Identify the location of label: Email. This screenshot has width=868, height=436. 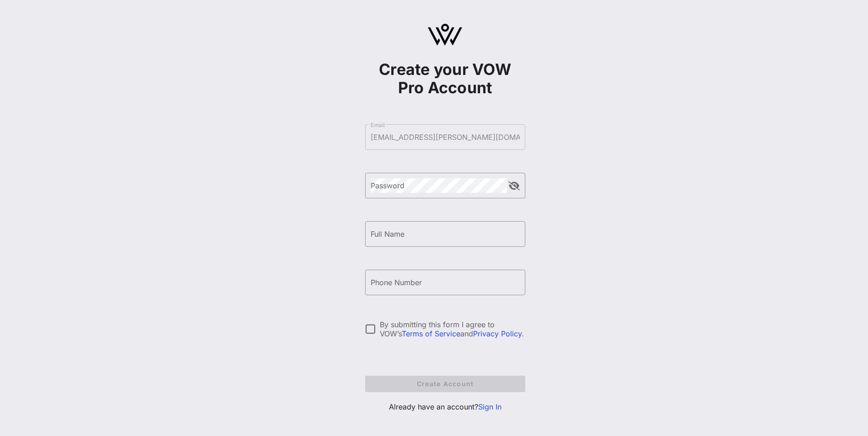
(377, 125).